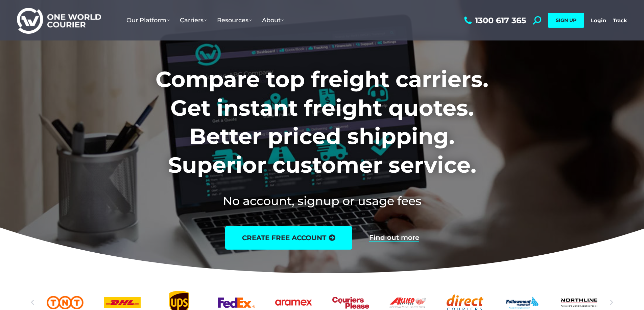  I want to click on a: Find out more, so click(394, 238).